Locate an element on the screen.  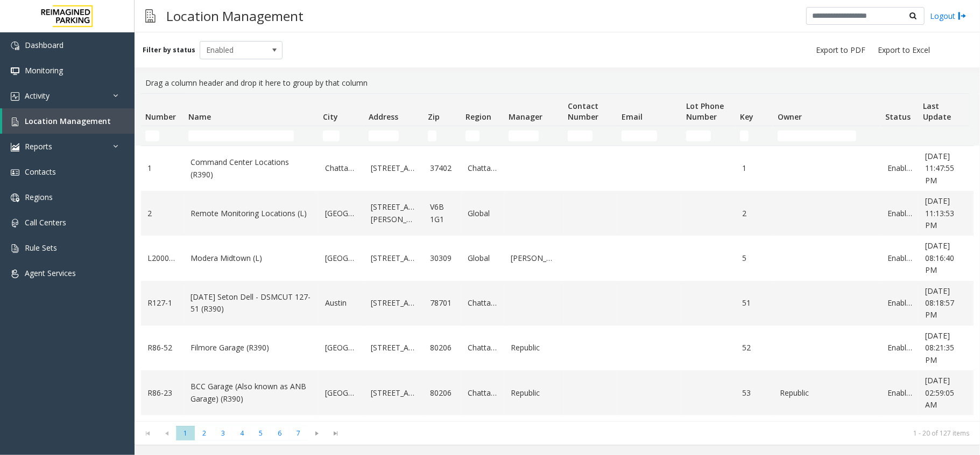
span: Monitoring is located at coordinates (43, 70).